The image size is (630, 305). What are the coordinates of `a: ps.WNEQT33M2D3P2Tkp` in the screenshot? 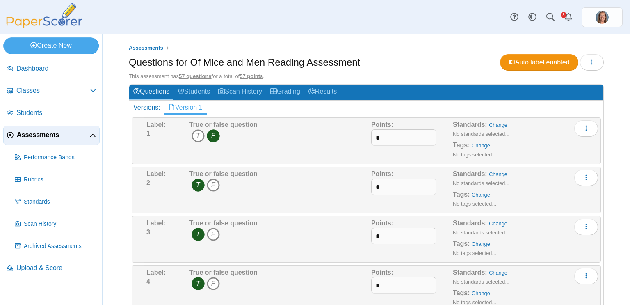 It's located at (602, 17).